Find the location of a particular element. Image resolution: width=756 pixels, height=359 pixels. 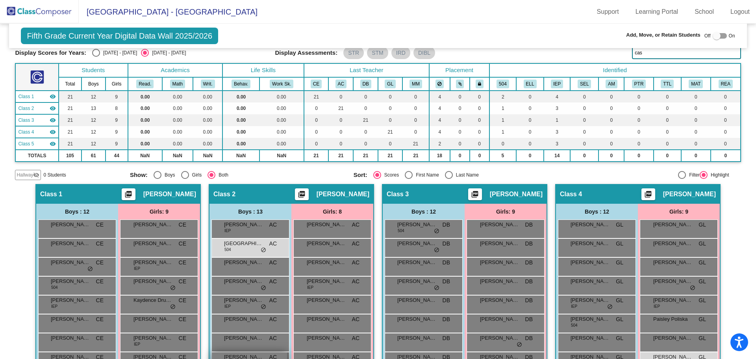

span: Add, Move, or Retain Students is located at coordinates (663, 35).